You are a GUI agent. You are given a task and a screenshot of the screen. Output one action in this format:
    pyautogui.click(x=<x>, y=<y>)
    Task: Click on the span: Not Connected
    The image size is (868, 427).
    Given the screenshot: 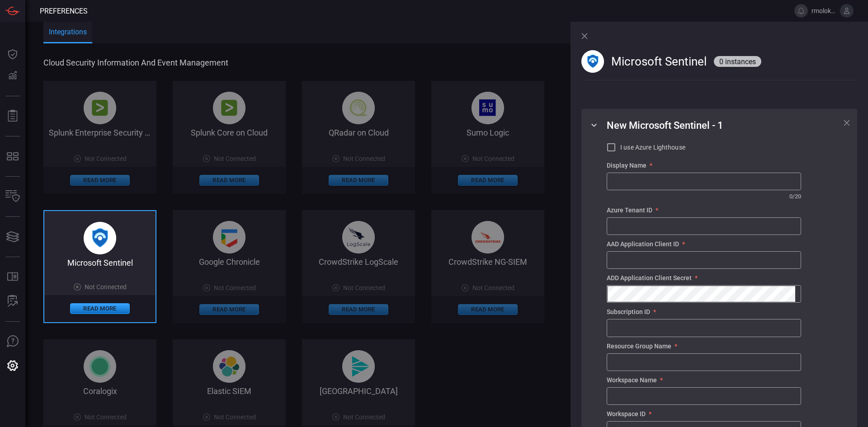 What is the action you would take?
    pyautogui.click(x=105, y=287)
    